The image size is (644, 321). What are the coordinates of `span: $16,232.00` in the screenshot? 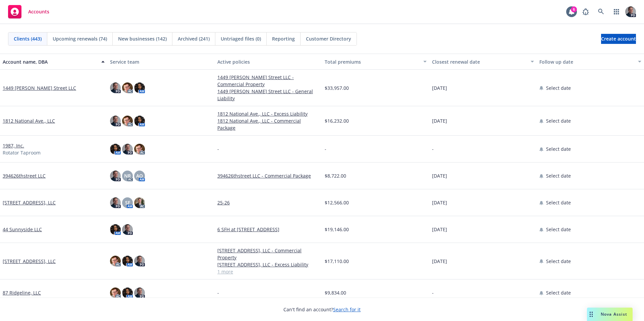 It's located at (337, 121).